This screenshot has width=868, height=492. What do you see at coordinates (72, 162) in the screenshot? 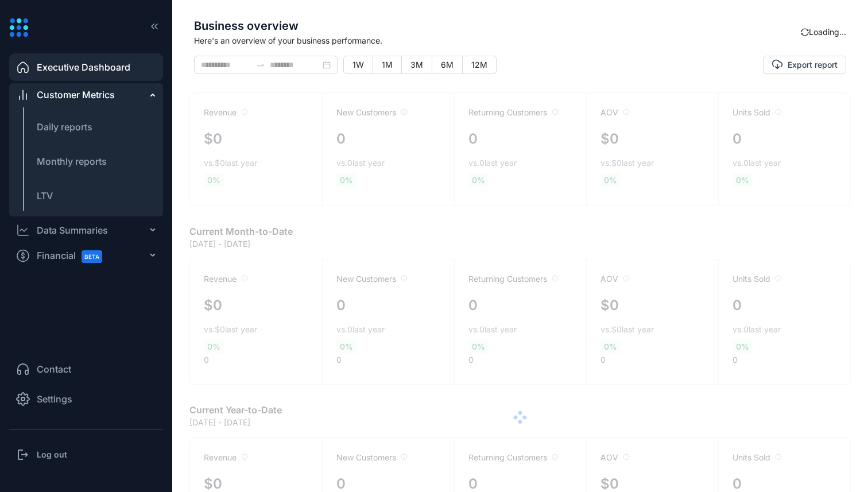
I see `span: Monthly reports` at bounding box center [72, 162].